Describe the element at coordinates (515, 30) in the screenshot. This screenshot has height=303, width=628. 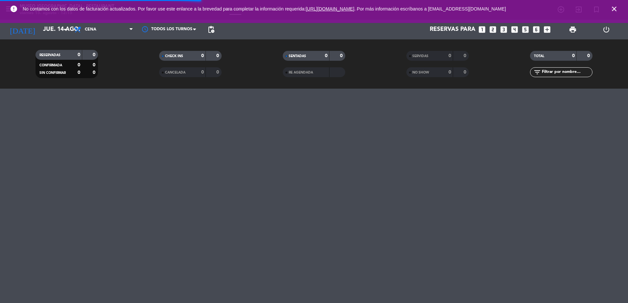
I see `i: looks_4` at that location.